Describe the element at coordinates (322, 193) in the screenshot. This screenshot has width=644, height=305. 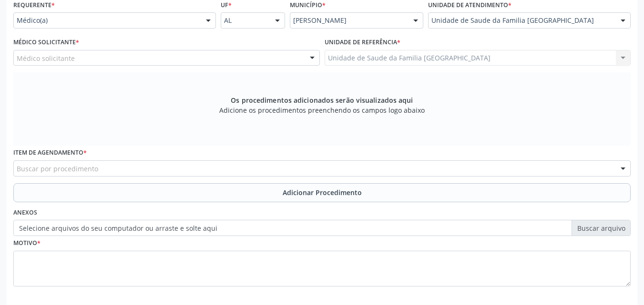
I see `button: Adicionar Procedimento` at that location.